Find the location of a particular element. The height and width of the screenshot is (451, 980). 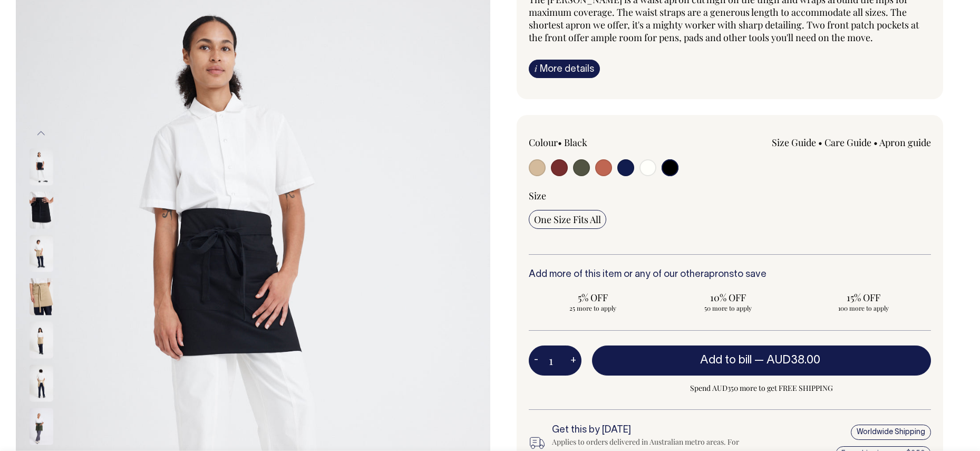

span: 100 more to apply is located at coordinates (863, 308).